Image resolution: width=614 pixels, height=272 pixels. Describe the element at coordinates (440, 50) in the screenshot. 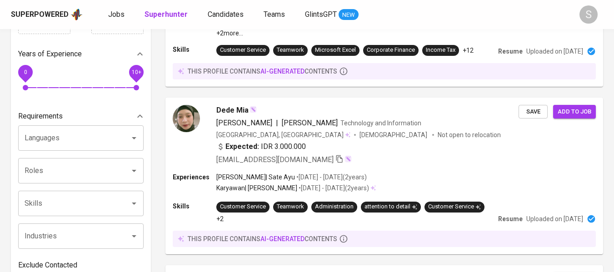

I see `div: Income Tax` at that location.